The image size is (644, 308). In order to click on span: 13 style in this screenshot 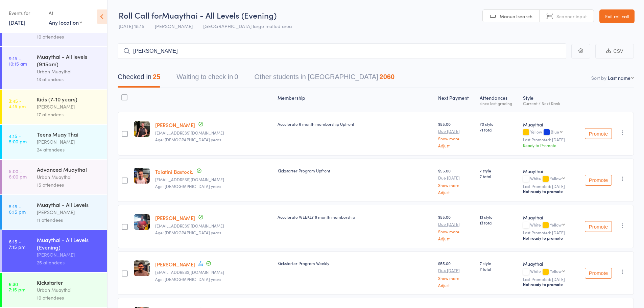, I will do `click(498, 217)`.